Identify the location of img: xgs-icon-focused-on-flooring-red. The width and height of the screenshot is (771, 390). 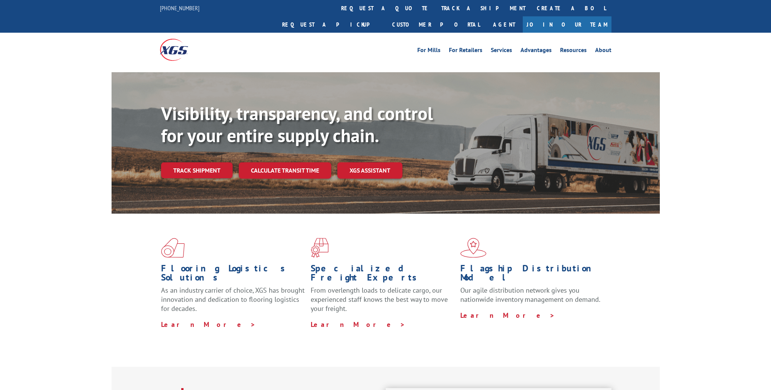
(319, 248).